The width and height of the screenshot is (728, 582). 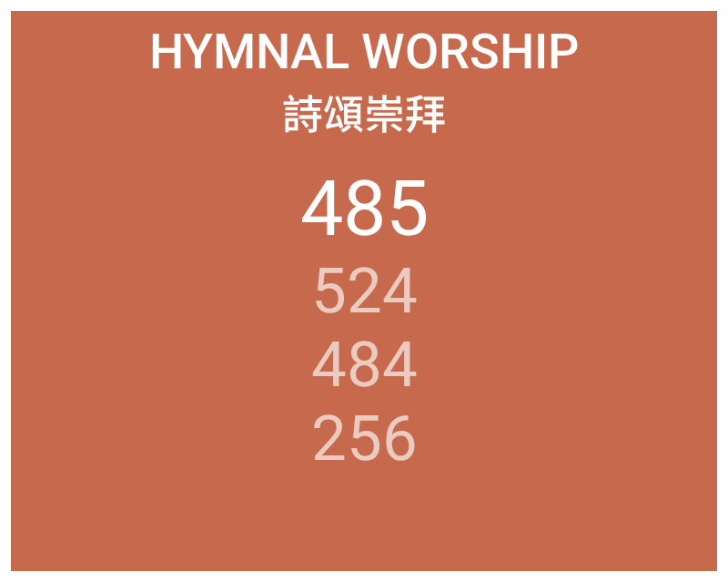 What do you see at coordinates (364, 111) in the screenshot?
I see `span: 詩頌崇拜` at bounding box center [364, 111].